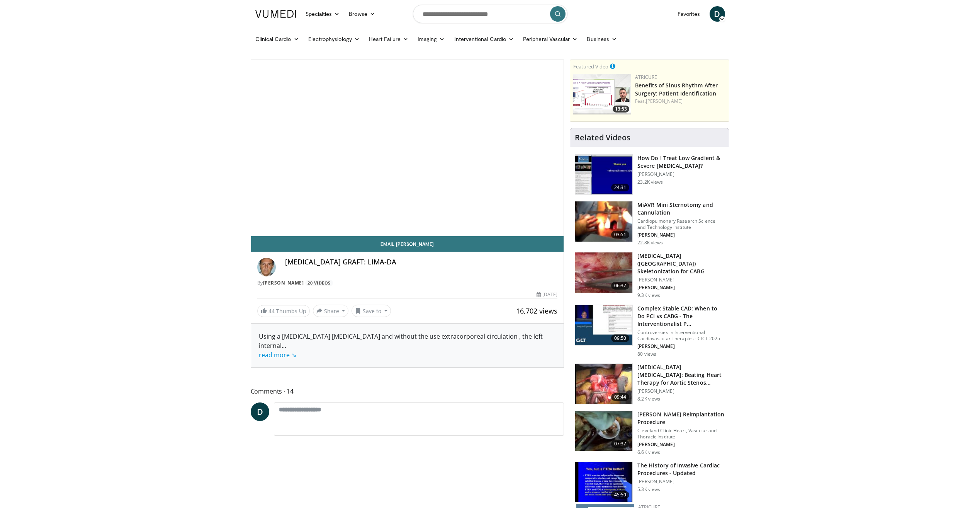 The height and width of the screenshot is (508, 980). Describe the element at coordinates (620, 495) in the screenshot. I see `span: 45:50` at that location.